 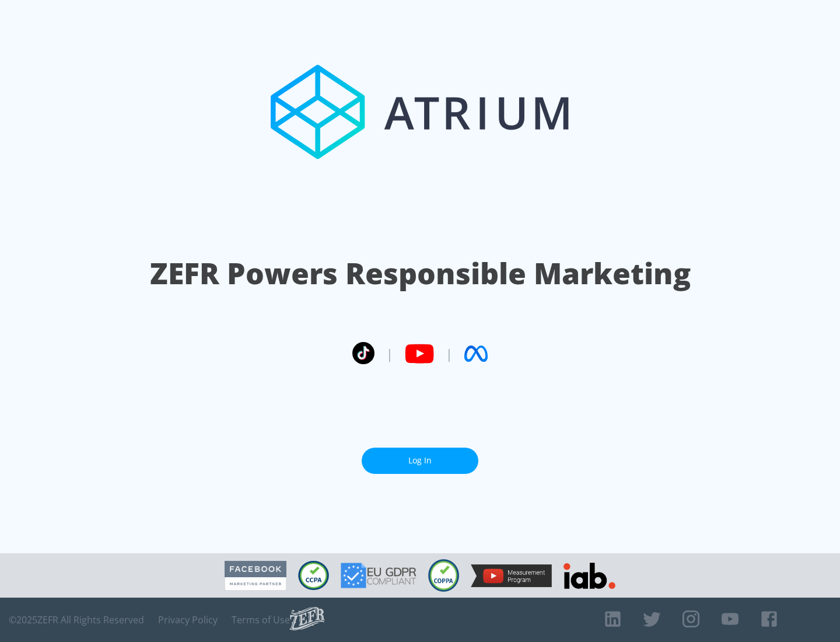 I want to click on a: Log In, so click(x=420, y=460).